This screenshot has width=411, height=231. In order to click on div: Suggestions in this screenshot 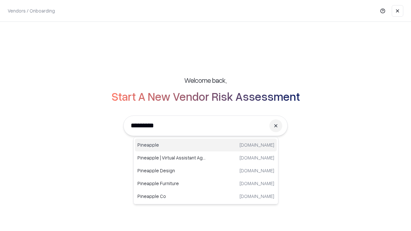, I will do `click(206, 171)`.